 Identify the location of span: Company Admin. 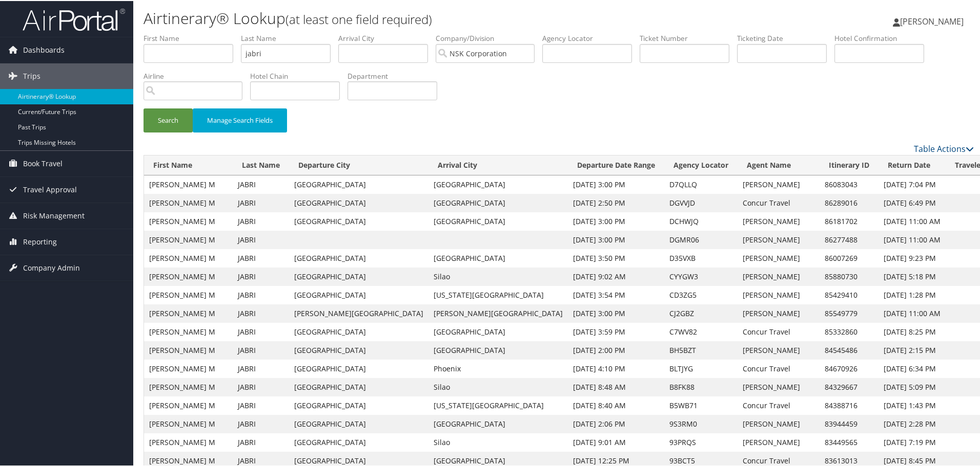
(51, 267).